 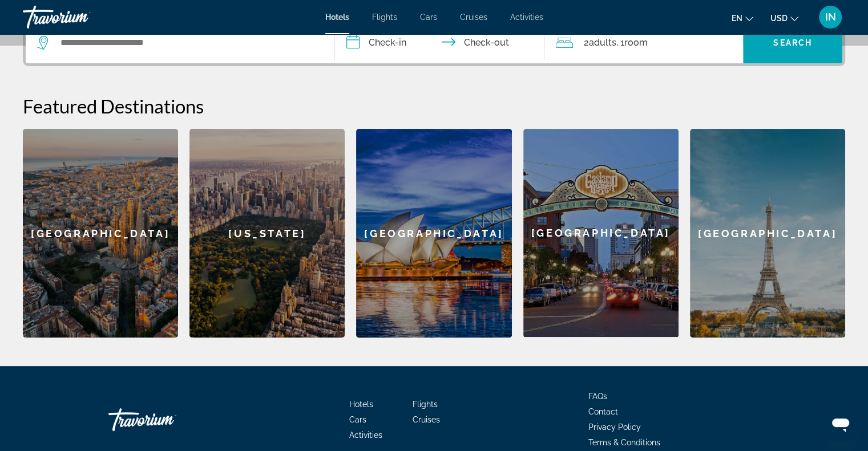 I want to click on span: en, so click(x=737, y=18).